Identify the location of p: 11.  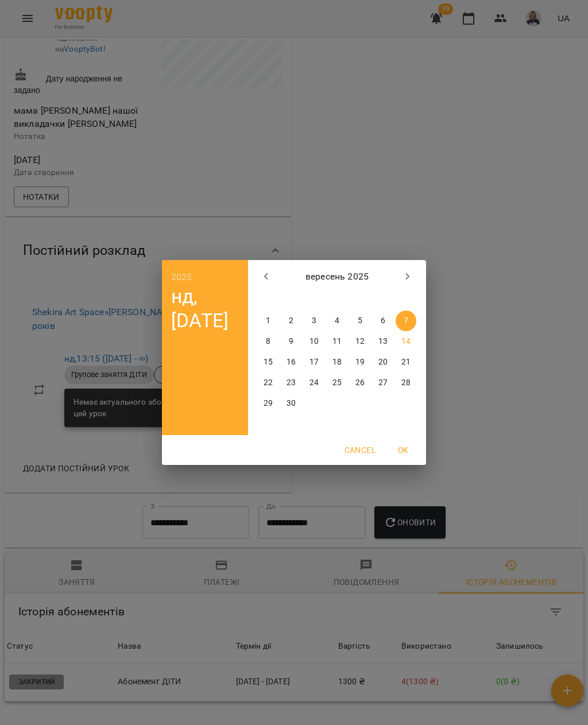
(337, 342).